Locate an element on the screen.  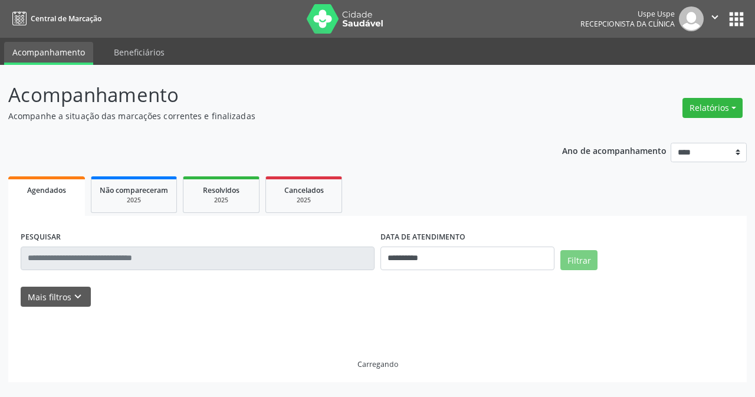
i: keyboard_arrow_down is located at coordinates (78, 297).